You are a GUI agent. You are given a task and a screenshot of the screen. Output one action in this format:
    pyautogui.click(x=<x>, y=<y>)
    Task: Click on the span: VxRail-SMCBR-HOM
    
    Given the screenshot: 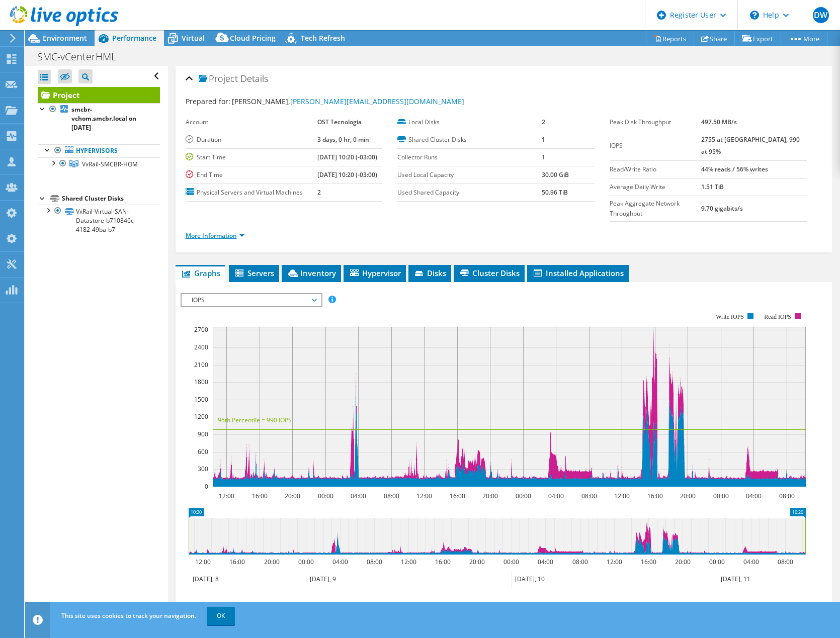 What is the action you would take?
    pyautogui.click(x=110, y=164)
    